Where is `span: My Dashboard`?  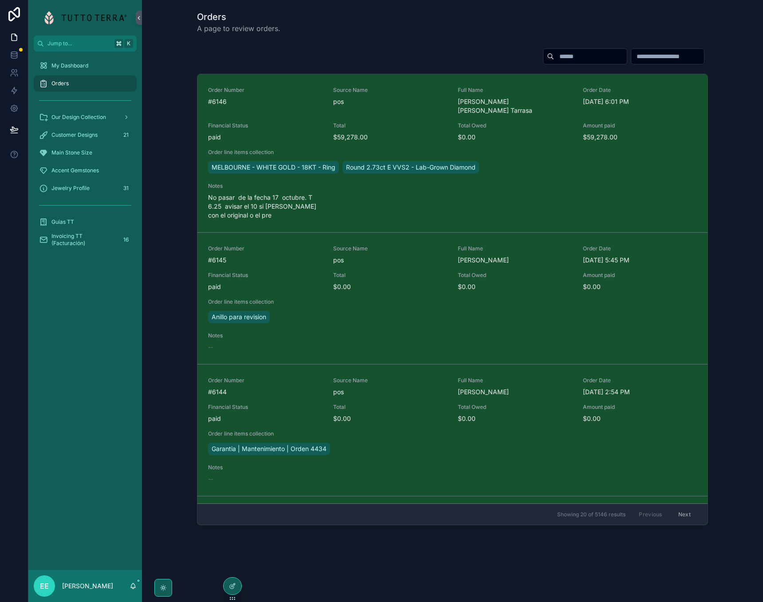 span: My Dashboard is located at coordinates (70, 66).